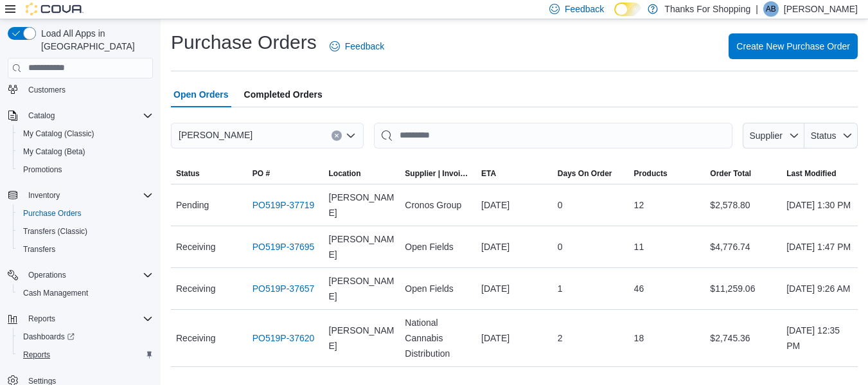 The height and width of the screenshot is (385, 868). Describe the element at coordinates (284, 289) in the screenshot. I see `a: PO519P-37657` at that location.